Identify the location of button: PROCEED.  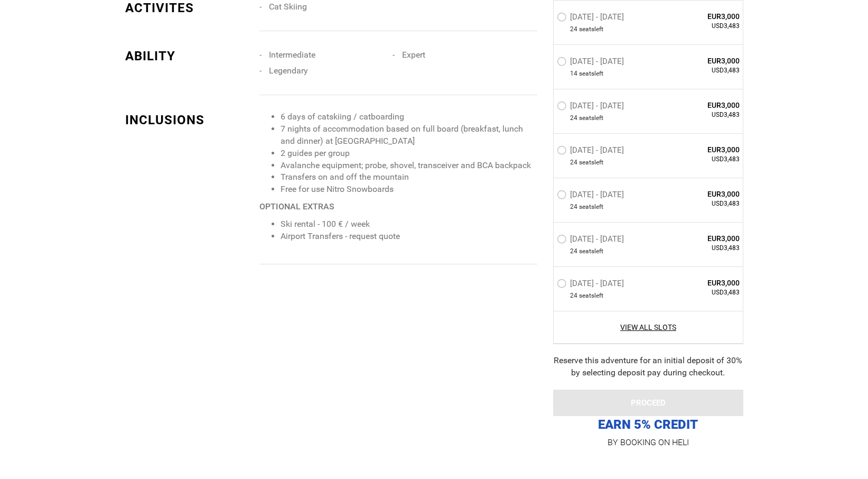
(648, 403).